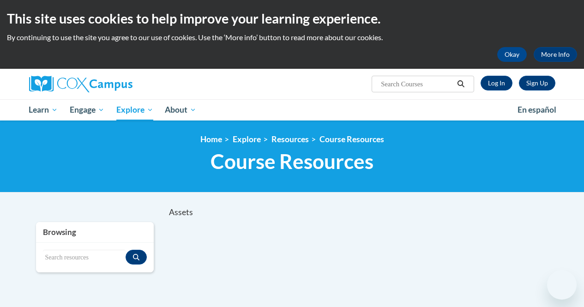 This screenshot has width=584, height=307. Describe the element at coordinates (352, 139) in the screenshot. I see `a: Course Resources` at that location.